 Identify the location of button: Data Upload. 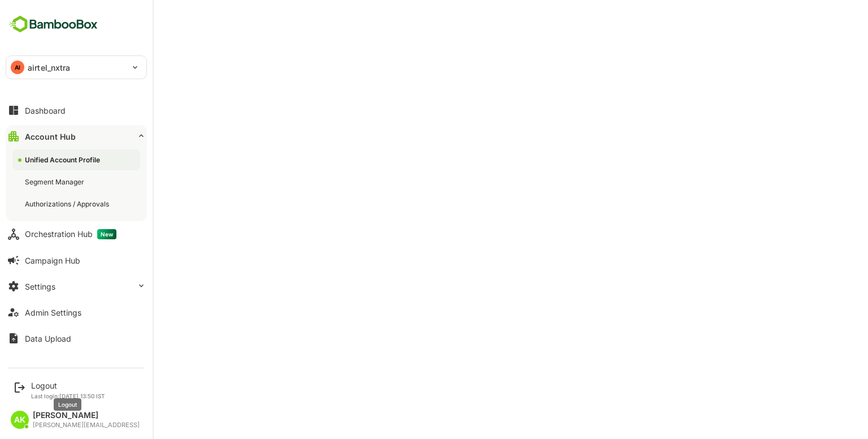
(76, 338).